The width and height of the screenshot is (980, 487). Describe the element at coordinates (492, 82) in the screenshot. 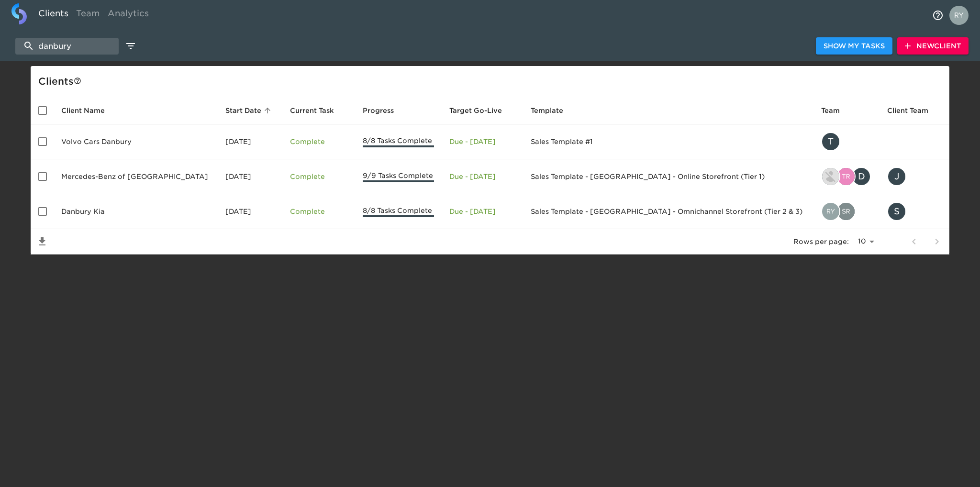

I see `div: Client s` at that location.